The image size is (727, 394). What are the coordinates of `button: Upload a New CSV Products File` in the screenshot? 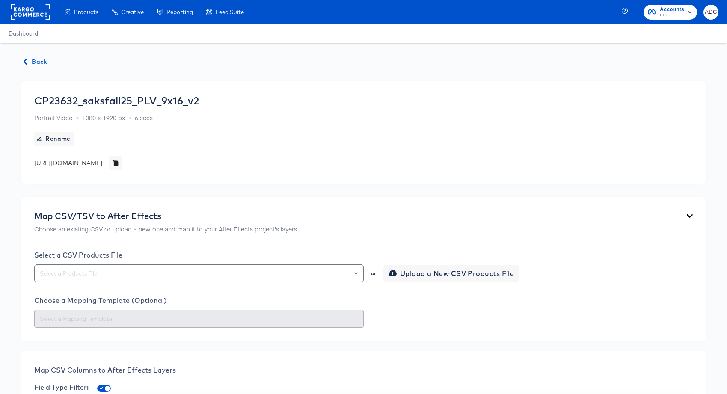 It's located at (451, 273).